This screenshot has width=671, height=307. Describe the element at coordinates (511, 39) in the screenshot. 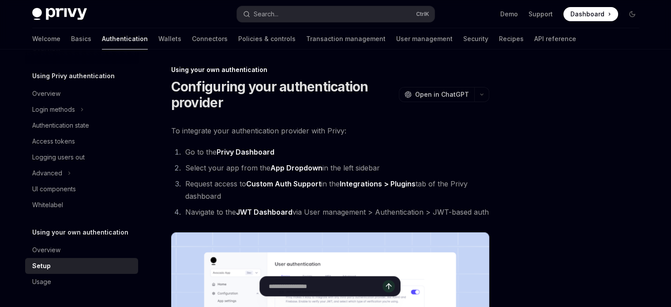

I see `a: Recipes` at that location.